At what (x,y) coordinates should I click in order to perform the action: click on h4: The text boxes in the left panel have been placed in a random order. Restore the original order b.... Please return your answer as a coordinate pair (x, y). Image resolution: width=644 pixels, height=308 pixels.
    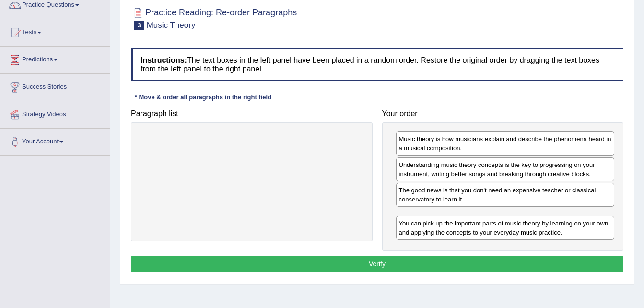
    Looking at the image, I should click on (377, 64).